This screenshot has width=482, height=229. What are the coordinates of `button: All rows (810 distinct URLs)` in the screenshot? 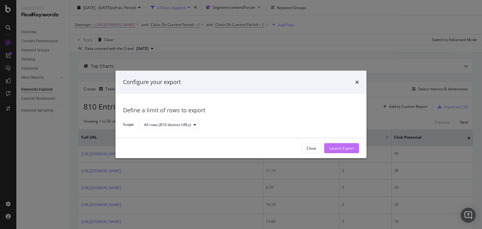 It's located at (169, 125).